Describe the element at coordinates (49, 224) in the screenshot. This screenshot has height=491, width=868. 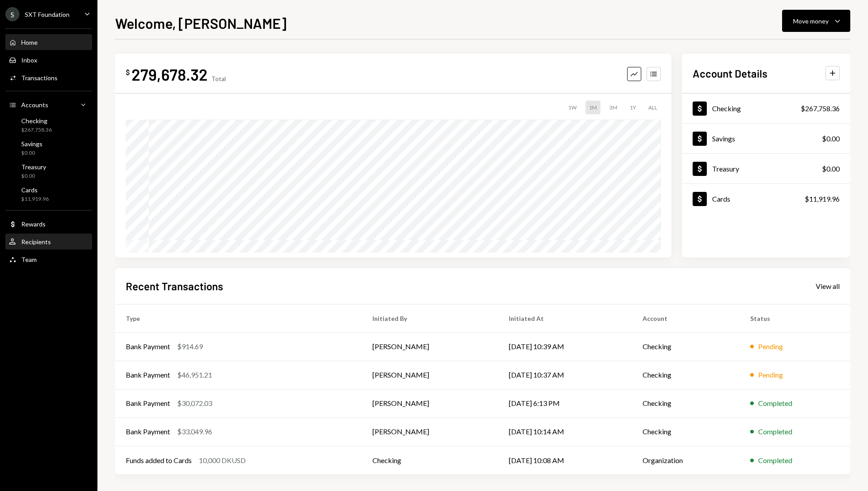
I see `a: Rewards` at that location.